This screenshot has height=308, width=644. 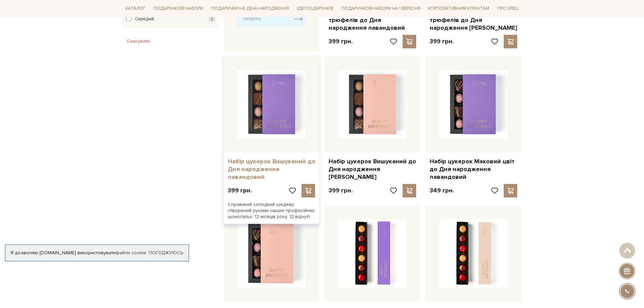 I want to click on button: Скасувати, so click(x=139, y=41).